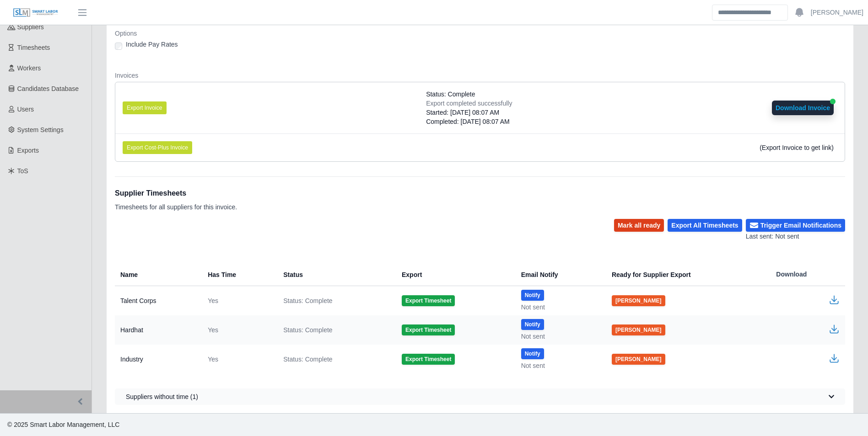 Image resolution: width=868 pixels, height=436 pixels. What do you see at coordinates (480, 33) in the screenshot?
I see `dt: Options` at bounding box center [480, 33].